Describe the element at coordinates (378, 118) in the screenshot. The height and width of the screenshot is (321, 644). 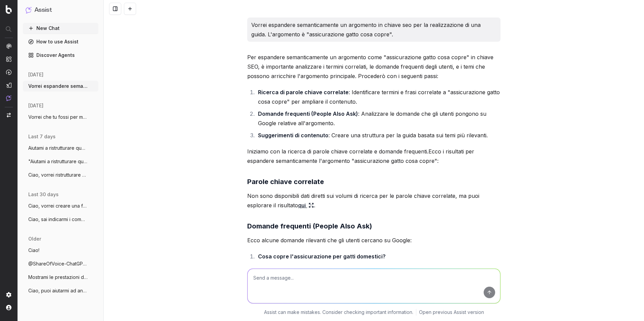
I see `li: : Analizzare le domande che gli utenti pongono su Google relative all'argomento.` at that location.